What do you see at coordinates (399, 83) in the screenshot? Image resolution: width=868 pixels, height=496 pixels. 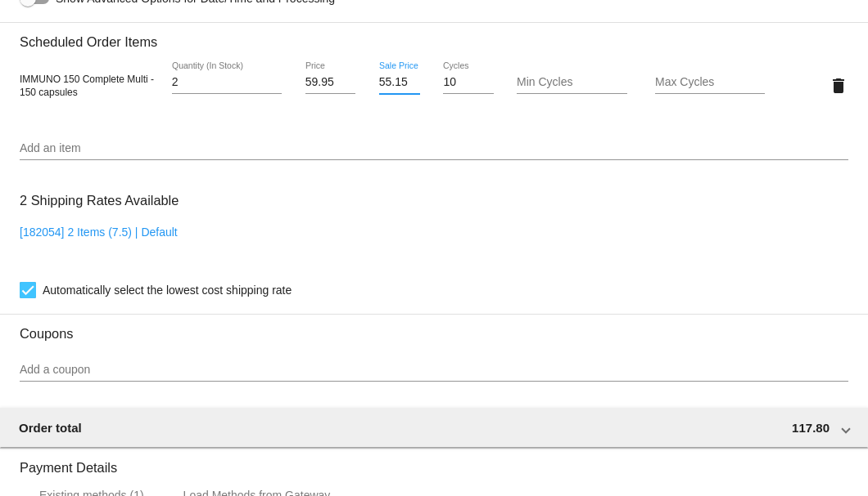 I see `input: Sale Price` at bounding box center [399, 83].